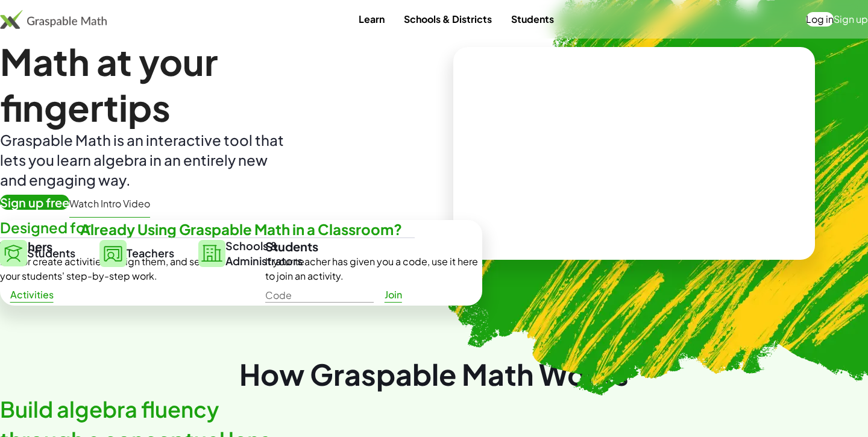  I want to click on span: Activities, so click(31, 295).